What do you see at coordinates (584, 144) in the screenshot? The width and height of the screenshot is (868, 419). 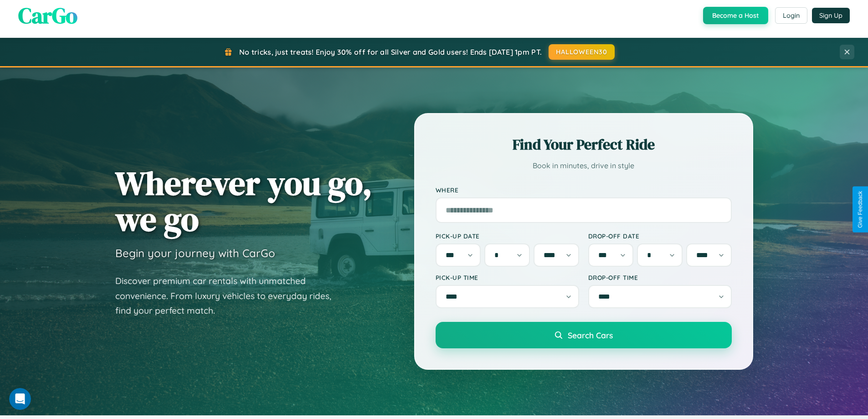 I see `h2: Find Your Perfect Ride` at bounding box center [584, 144].